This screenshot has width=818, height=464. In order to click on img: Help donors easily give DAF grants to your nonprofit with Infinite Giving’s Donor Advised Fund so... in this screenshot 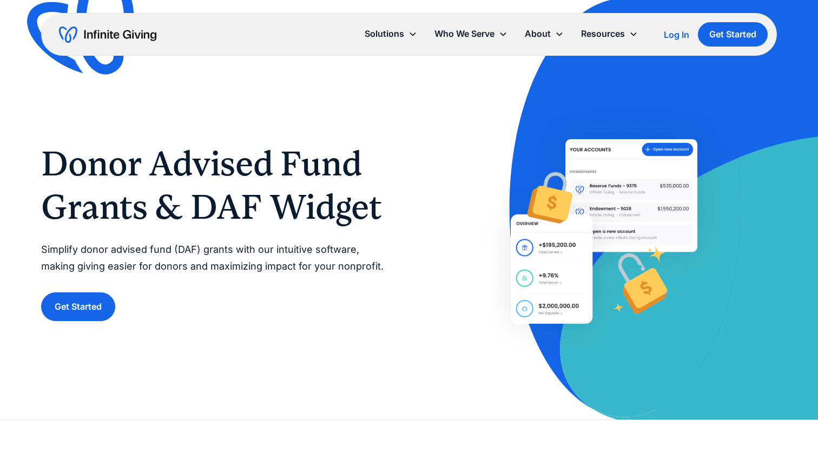, I will do `click(604, 231)`.